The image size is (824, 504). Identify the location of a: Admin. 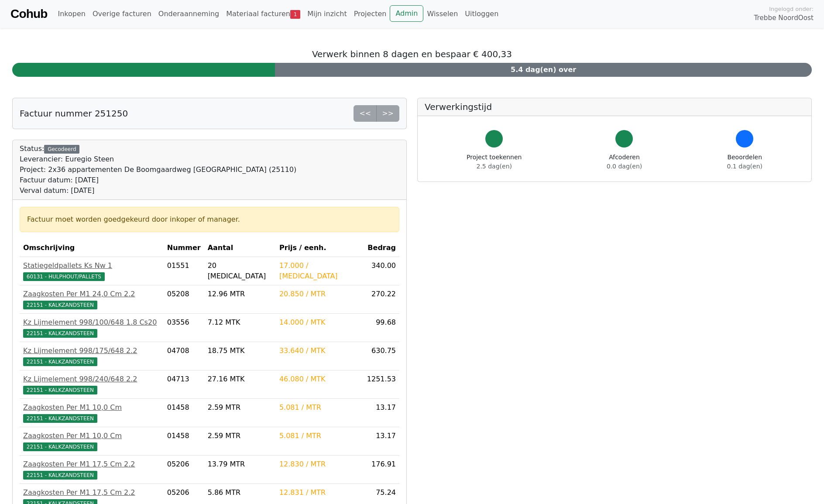
(406, 14).